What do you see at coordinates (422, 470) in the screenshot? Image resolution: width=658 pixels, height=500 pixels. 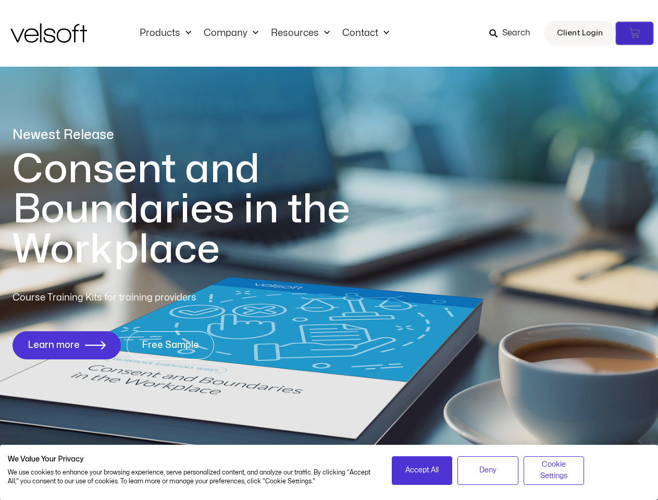 I see `button: Accept all cookies` at bounding box center [422, 470].